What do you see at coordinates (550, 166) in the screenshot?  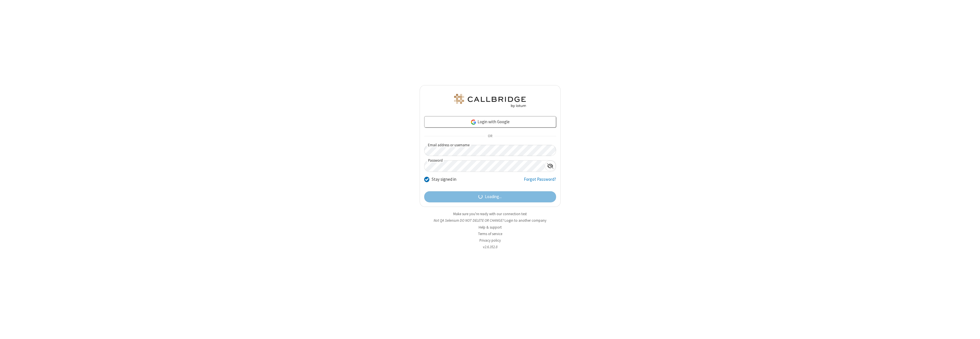 I see `div: Show password` at bounding box center [550, 166].